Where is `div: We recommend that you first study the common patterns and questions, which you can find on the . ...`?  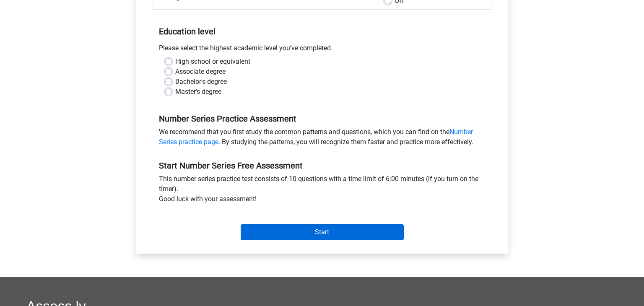 div: We recommend that you first study the common patterns and questions, which you can find on the . ... is located at coordinates (322, 138).